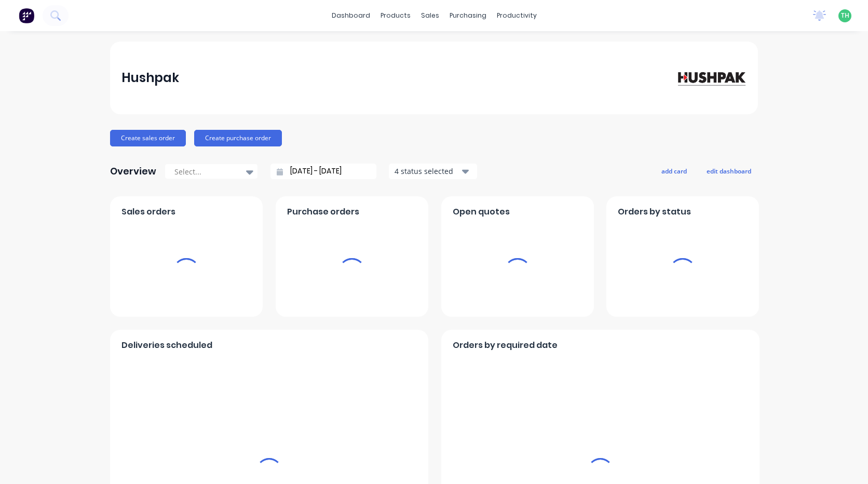  What do you see at coordinates (430, 16) in the screenshot?
I see `div: sales` at bounding box center [430, 16].